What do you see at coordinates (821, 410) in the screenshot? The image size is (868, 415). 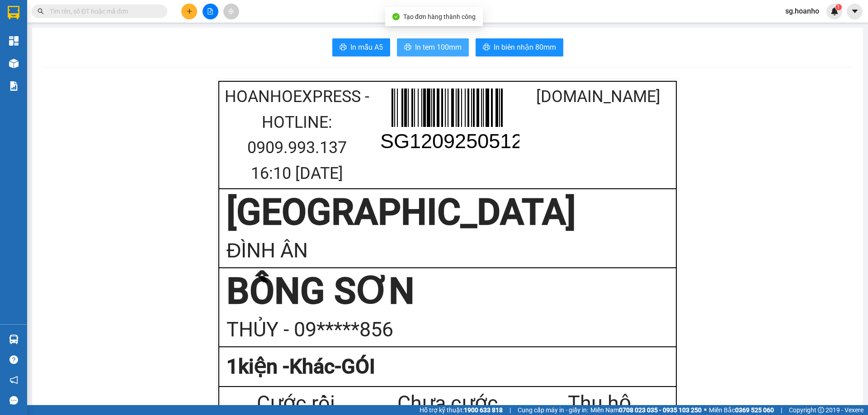 I see `span: copyright` at bounding box center [821, 410].